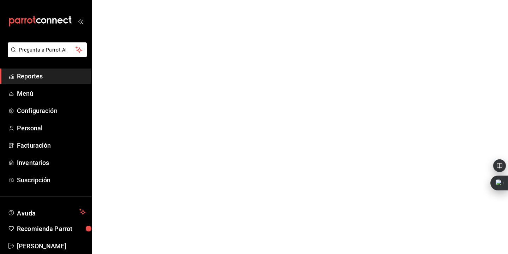 The width and height of the screenshot is (508, 254). What do you see at coordinates (47, 50) in the screenshot?
I see `button: Pregunta a Parrot AI` at bounding box center [47, 50].